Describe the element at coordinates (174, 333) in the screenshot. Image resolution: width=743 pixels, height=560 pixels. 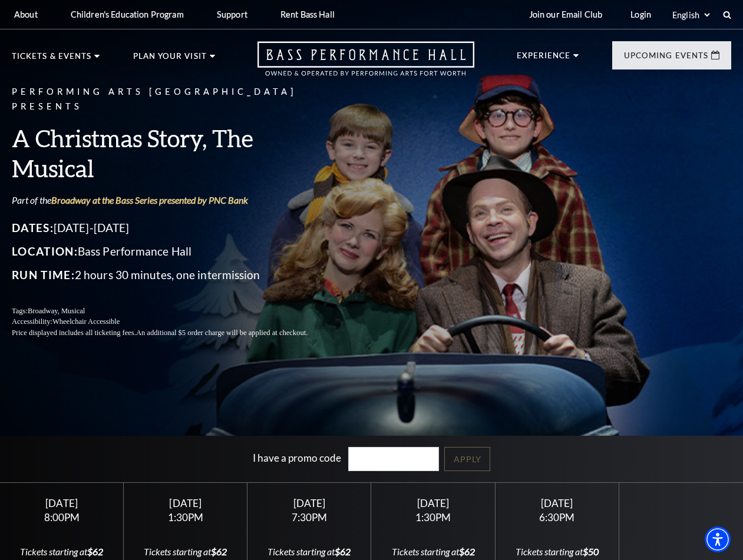
I see `p: Price displayed includes all ticketing fees.` at that location.